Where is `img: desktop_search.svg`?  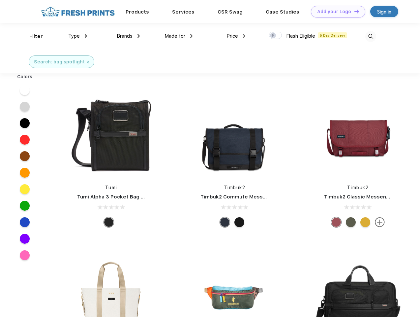 img: desktop_search.svg is located at coordinates (371, 36).